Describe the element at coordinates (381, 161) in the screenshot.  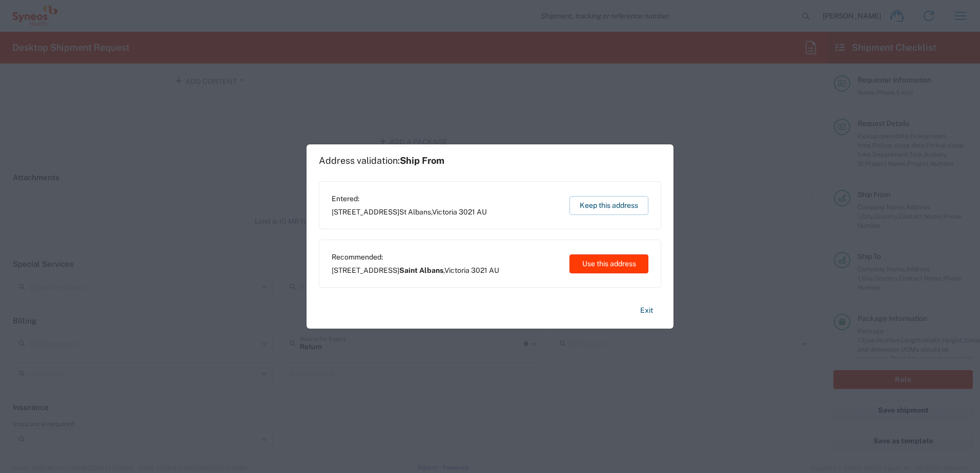
I see `h1: Address validation:` at that location.